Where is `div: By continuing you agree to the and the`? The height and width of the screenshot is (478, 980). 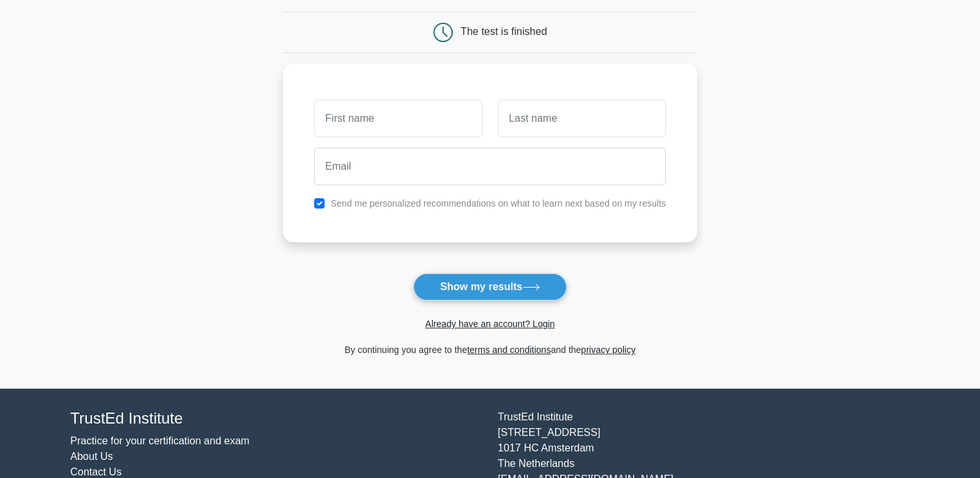 div: By continuing you agree to the and the is located at coordinates (490, 349).